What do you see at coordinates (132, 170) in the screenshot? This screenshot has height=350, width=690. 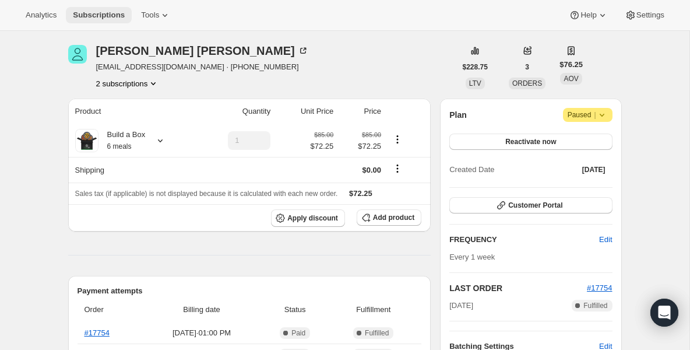 I see `th: Shipping` at bounding box center [132, 170].